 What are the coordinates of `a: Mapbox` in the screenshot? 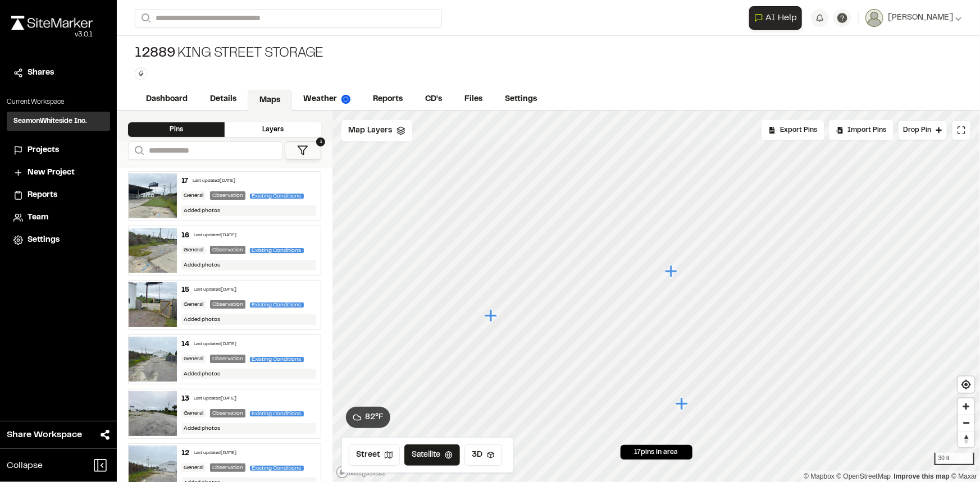 It's located at (820, 476).